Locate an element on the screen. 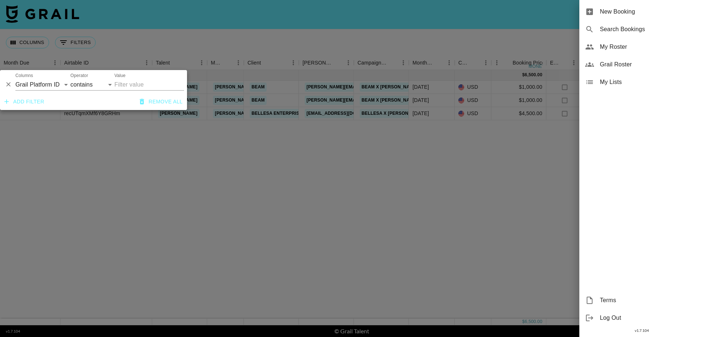 The width and height of the screenshot is (704, 337). div: Terms is located at coordinates (641, 300).